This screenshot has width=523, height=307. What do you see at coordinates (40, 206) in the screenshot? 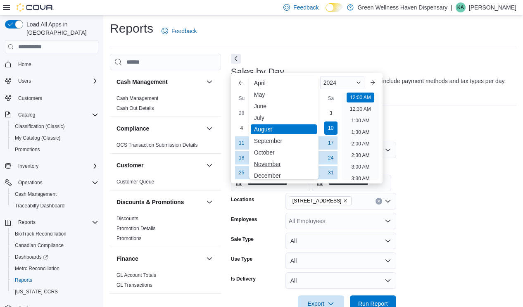
I see `a: Traceabilty Dashboard` at bounding box center [40, 206].